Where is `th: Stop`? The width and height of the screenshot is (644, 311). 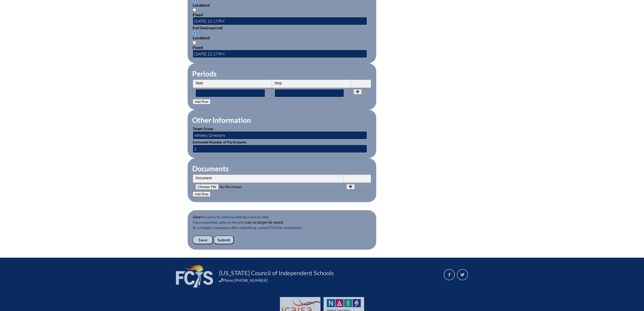 th: Stop is located at coordinates (311, 84).